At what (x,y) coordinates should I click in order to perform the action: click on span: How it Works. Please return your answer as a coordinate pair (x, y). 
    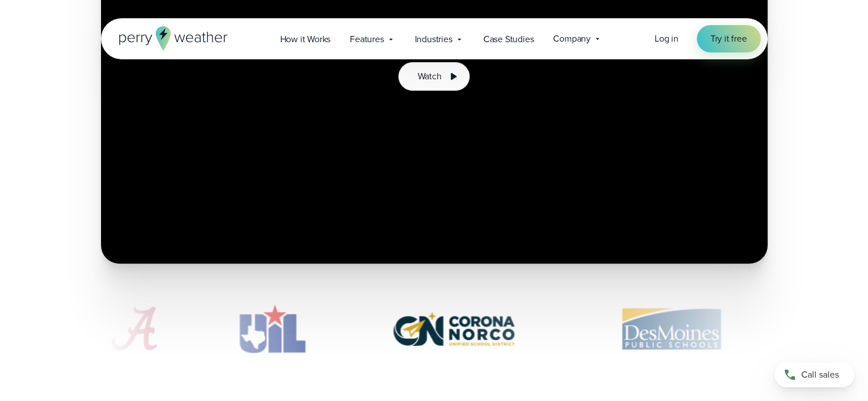
    Looking at the image, I should click on (305, 40).